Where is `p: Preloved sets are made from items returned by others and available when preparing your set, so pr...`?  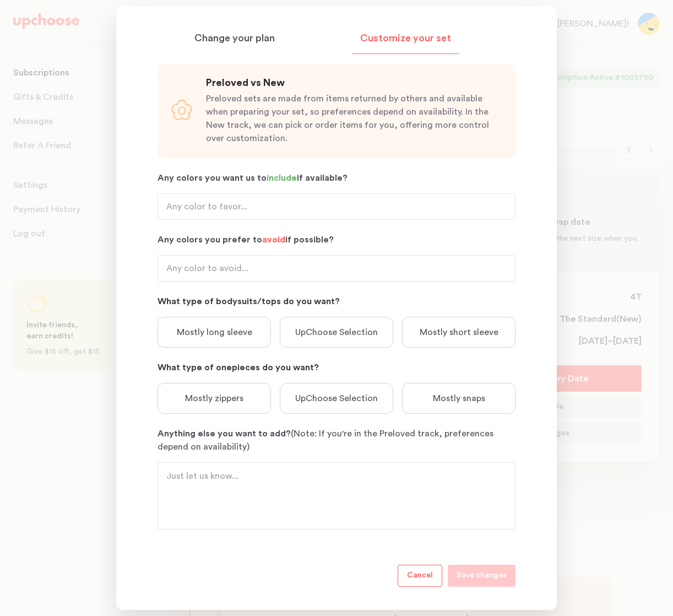
p: Preloved sets are made from items returned by others and available when preparing your set, so pr... is located at coordinates (354, 118).